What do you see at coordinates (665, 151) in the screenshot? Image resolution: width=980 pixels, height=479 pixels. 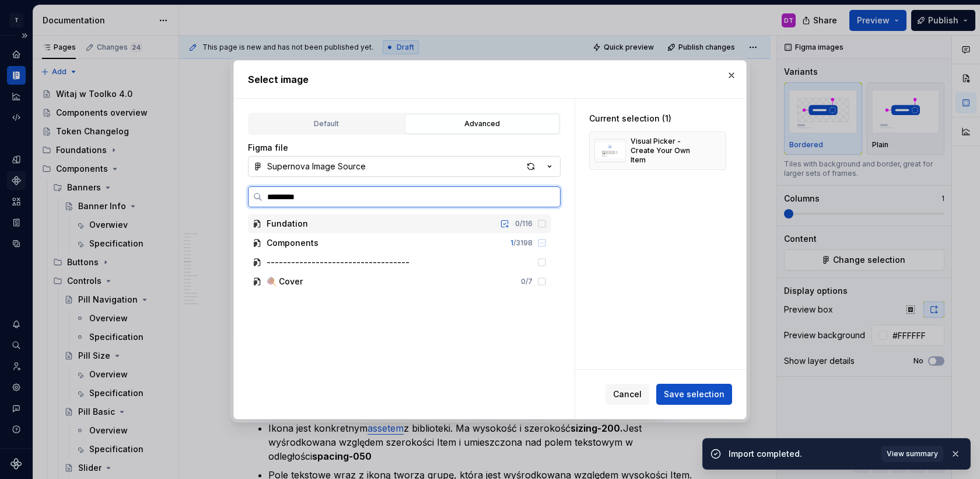 I see `div: Visual Picker - Create Your Own Item` at bounding box center [665, 151].